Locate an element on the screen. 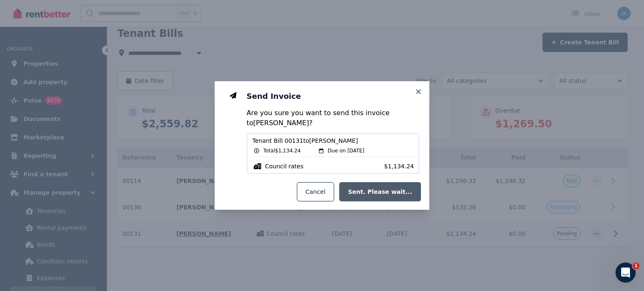 The height and width of the screenshot is (291, 644). button: Sent. Please wait... is located at coordinates (380, 192).